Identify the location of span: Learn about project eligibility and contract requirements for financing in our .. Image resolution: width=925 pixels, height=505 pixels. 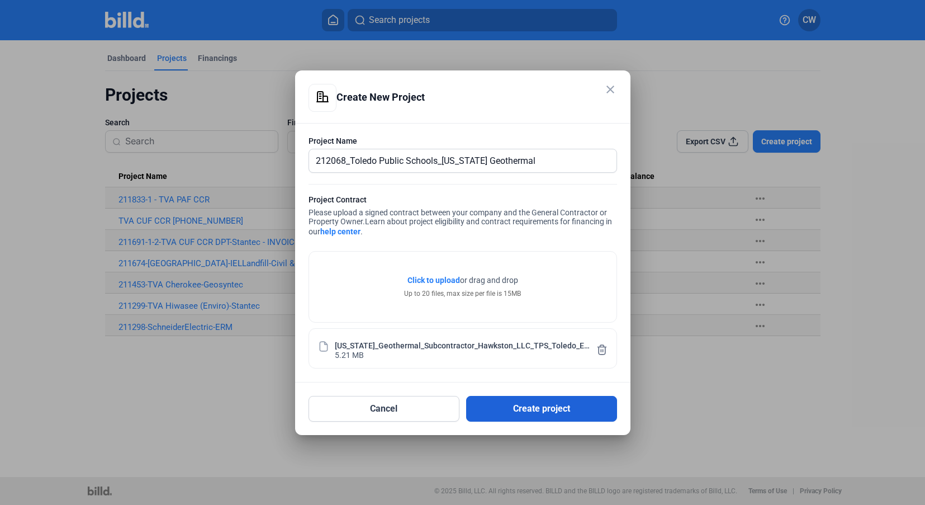
(460, 226).